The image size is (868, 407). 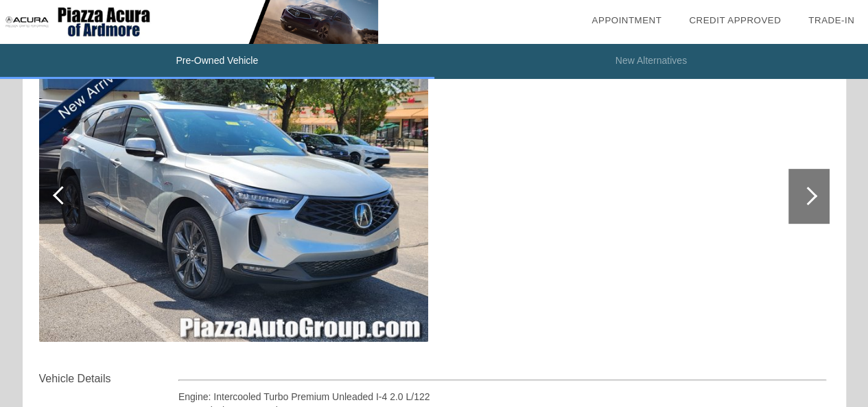 What do you see at coordinates (233, 196) in the screenshot?
I see `img: image.aspx` at bounding box center [233, 196].